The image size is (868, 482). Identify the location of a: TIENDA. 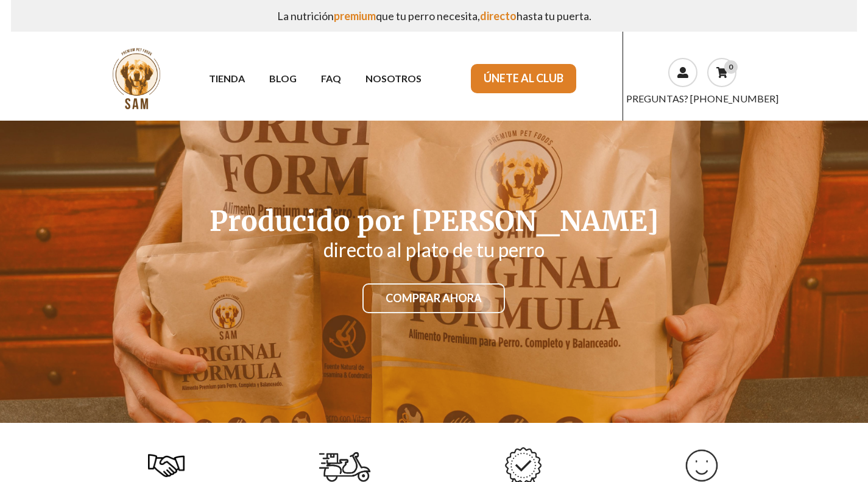
(227, 78).